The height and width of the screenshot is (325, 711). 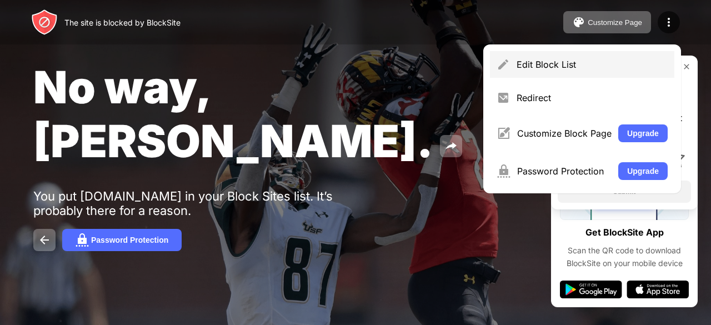 What do you see at coordinates (503, 171) in the screenshot?
I see `img: menu-password.svg` at bounding box center [503, 171].